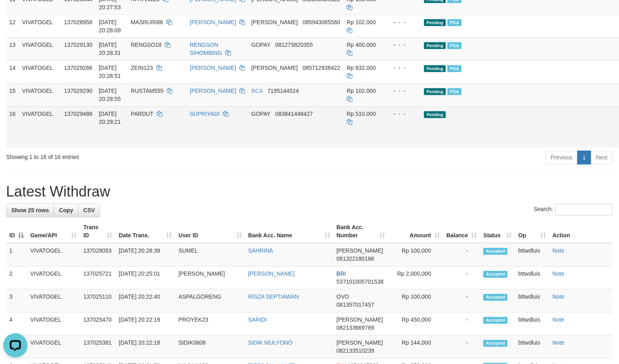 The height and width of the screenshot is (364, 619). I want to click on span: Rp 510.000, so click(361, 114).